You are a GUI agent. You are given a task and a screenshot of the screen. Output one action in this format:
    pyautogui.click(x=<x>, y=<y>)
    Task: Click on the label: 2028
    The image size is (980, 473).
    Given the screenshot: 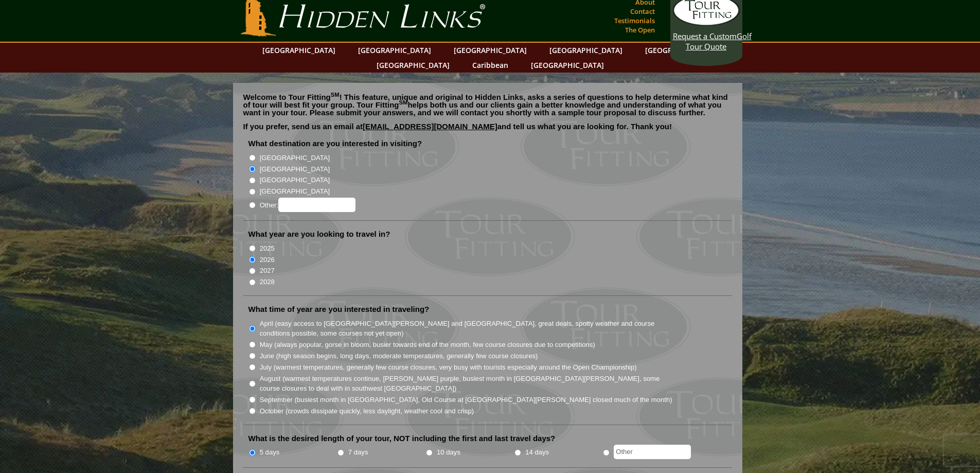 What is the action you would take?
    pyautogui.click(x=267, y=282)
    